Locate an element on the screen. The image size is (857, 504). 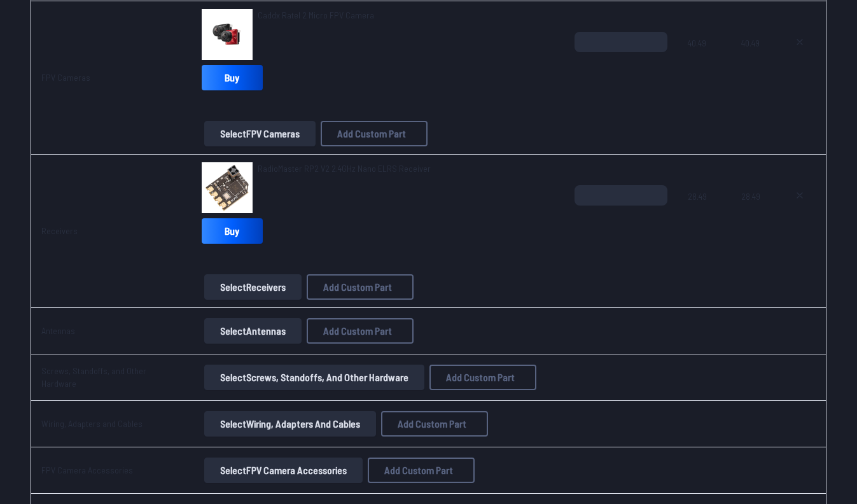
a: SelectFPV Camera Accessories is located at coordinates (283, 470).